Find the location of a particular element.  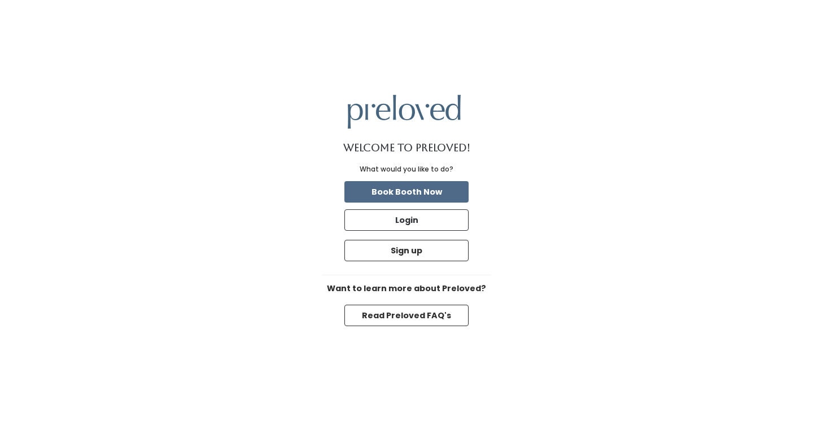

a: Login is located at coordinates (406, 220).